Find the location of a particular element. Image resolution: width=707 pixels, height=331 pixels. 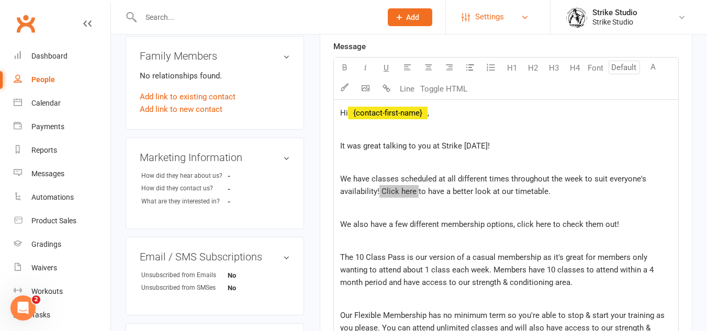

button: Add is located at coordinates (410, 17).